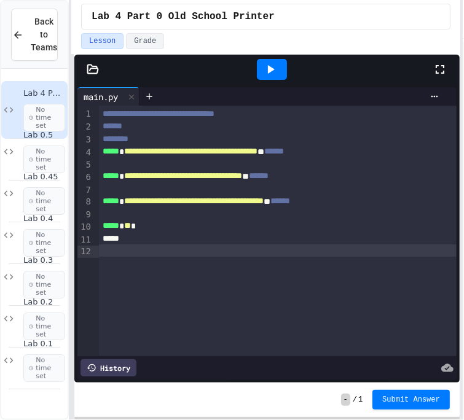  What do you see at coordinates (44, 135) in the screenshot?
I see `span: Lab 0.5` at bounding box center [44, 135].